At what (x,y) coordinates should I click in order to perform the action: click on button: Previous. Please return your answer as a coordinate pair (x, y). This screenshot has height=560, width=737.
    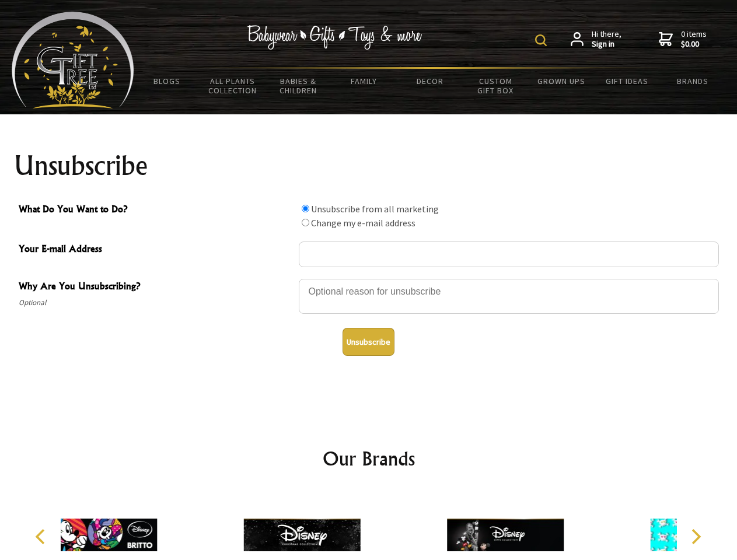
    Looking at the image, I should click on (42, 537).